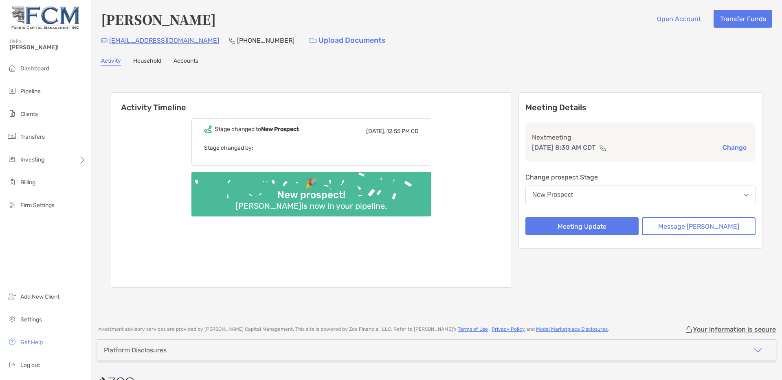 The height and width of the screenshot is (380, 782). Describe the element at coordinates (104, 41) in the screenshot. I see `img: Email Icon` at that location.